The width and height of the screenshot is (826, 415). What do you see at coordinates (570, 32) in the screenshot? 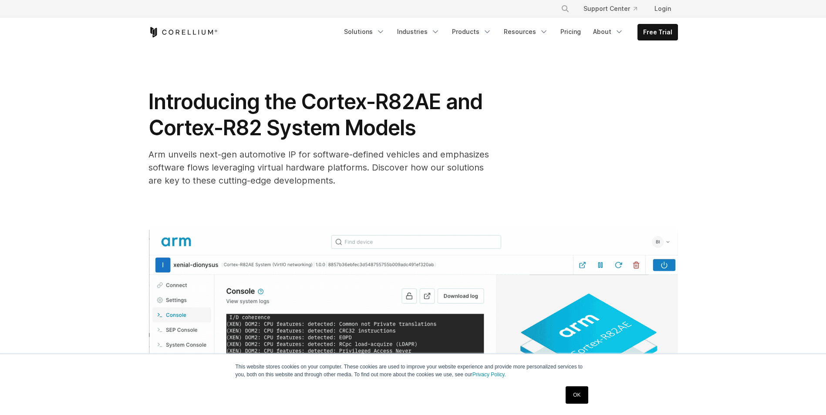
I see `a: Pricing` at bounding box center [570, 32].